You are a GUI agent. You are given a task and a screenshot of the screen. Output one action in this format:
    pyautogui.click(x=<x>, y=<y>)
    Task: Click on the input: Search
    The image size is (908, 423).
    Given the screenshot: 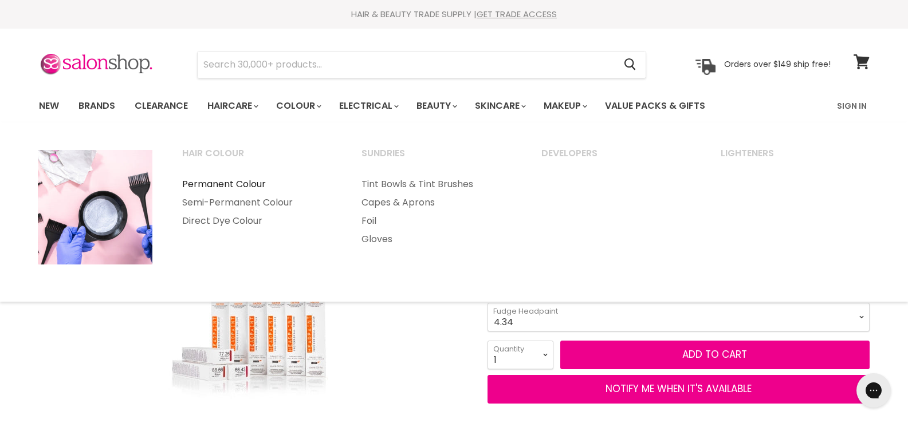 What is the action you would take?
    pyautogui.click(x=406, y=65)
    